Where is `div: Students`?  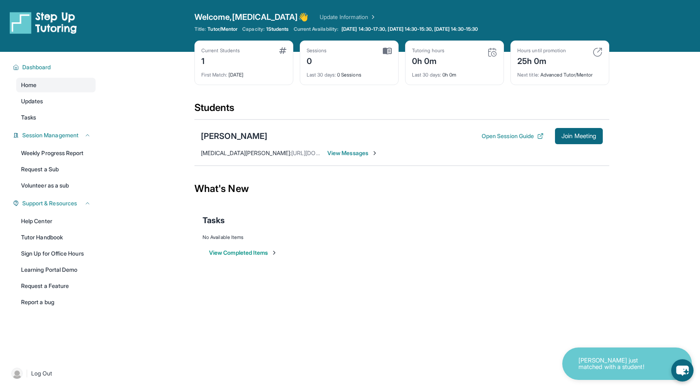
div: Students is located at coordinates (402, 110).